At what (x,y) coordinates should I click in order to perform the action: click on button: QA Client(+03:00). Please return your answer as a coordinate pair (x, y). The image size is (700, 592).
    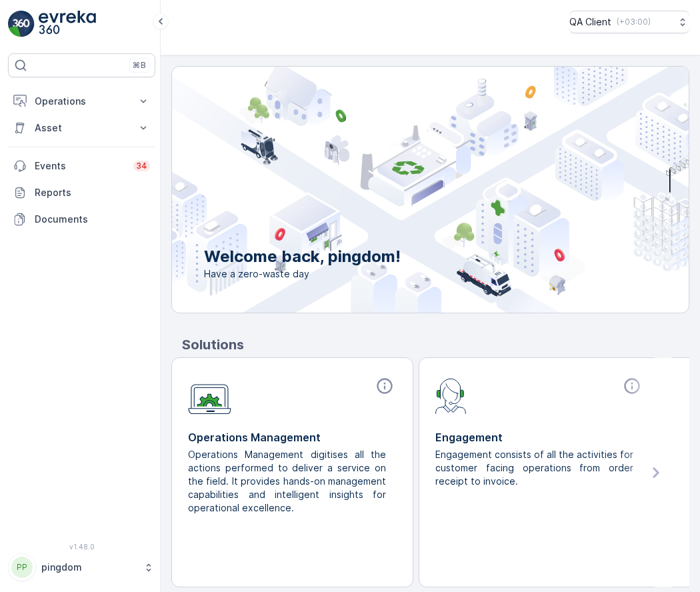
    Looking at the image, I should click on (629, 22).